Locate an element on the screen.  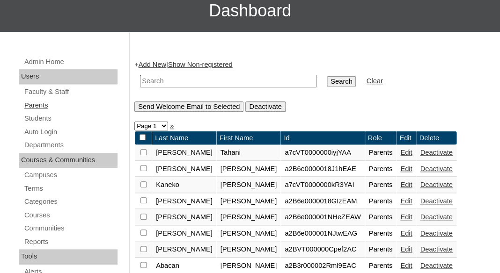
div: Tools is located at coordinates (68, 257).